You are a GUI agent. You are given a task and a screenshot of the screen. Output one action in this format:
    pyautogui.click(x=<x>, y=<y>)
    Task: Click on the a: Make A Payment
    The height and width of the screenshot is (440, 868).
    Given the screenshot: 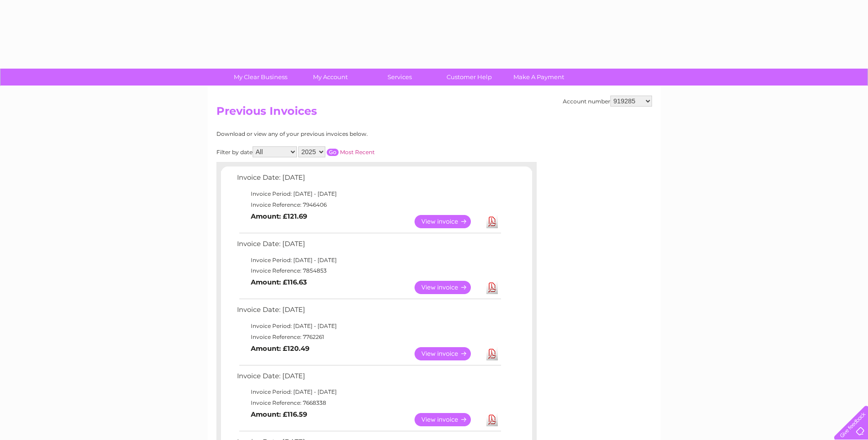 What is the action you would take?
    pyautogui.click(x=539, y=77)
    